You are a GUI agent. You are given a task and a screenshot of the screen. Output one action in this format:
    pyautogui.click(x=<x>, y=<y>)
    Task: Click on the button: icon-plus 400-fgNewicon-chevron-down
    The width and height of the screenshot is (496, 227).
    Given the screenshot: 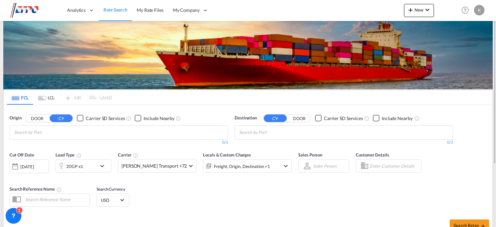 What is the action you would take?
    pyautogui.click(x=419, y=11)
    